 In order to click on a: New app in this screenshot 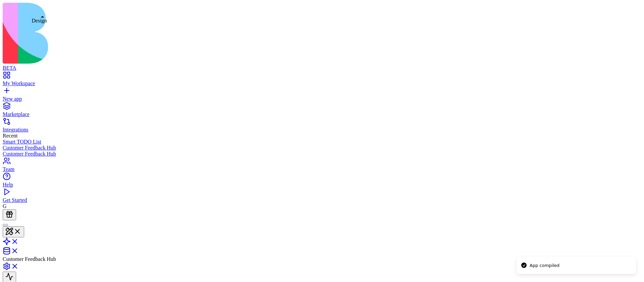, I will do `click(322, 96)`.